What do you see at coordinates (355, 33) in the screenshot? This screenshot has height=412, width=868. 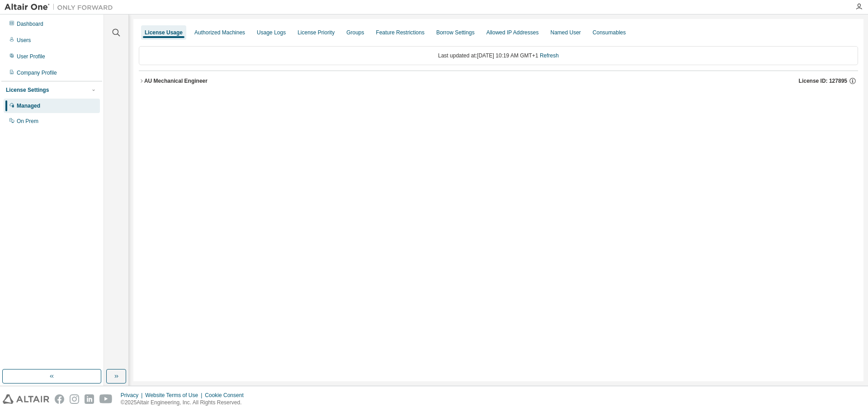 I see `div: Groups` at bounding box center [355, 33].